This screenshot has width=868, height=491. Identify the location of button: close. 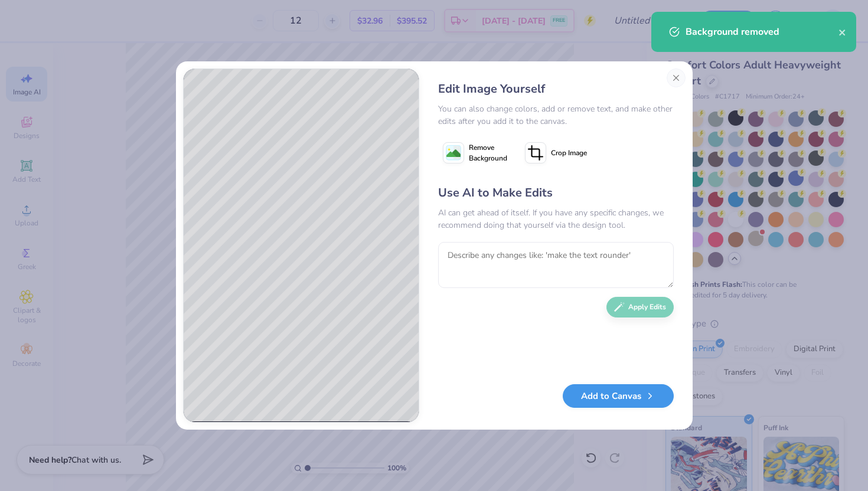
(843, 32).